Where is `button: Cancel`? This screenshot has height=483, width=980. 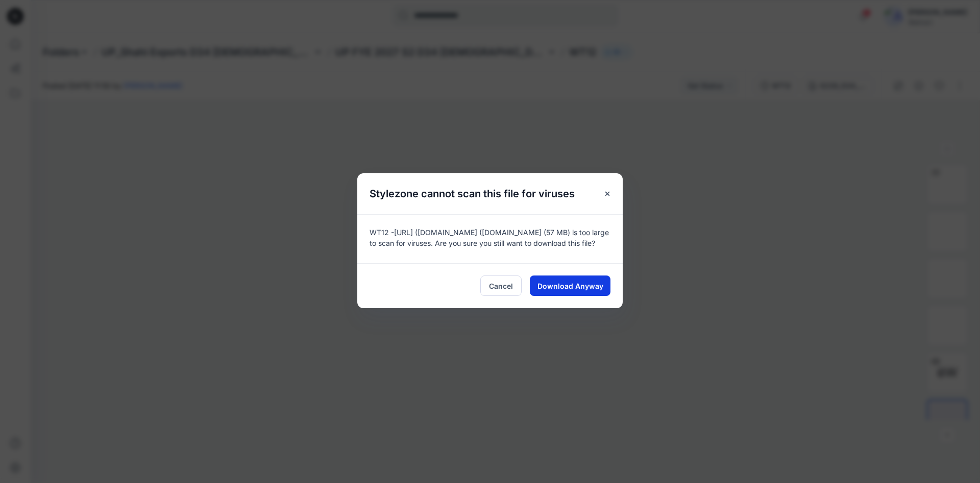
button: Cancel is located at coordinates (501, 286).